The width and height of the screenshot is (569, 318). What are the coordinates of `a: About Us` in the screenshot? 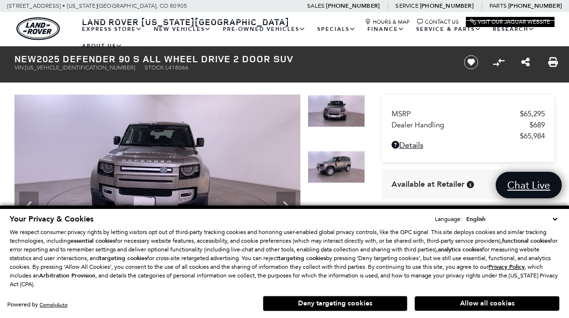 It's located at (102, 46).